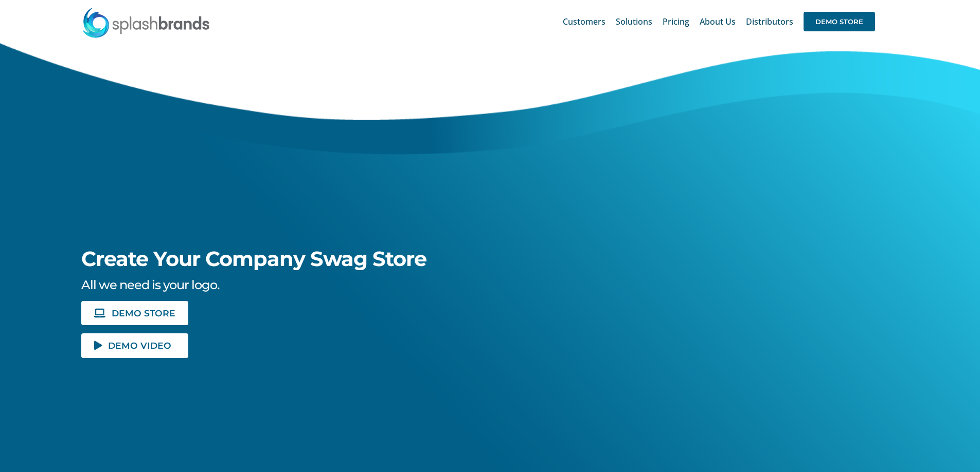 Image resolution: width=980 pixels, height=472 pixels. I want to click on span: Solutions, so click(634, 21).